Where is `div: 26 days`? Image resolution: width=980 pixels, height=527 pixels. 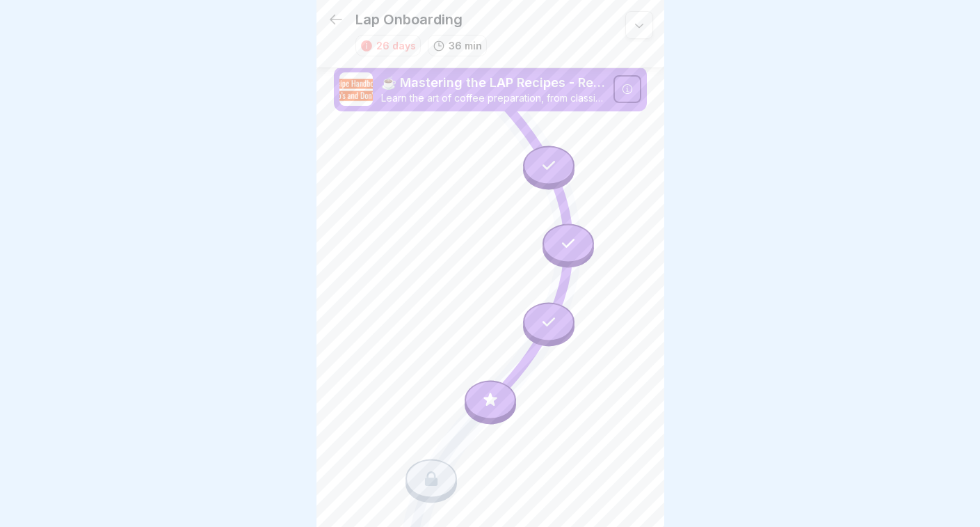
div: 26 days is located at coordinates (396, 46).